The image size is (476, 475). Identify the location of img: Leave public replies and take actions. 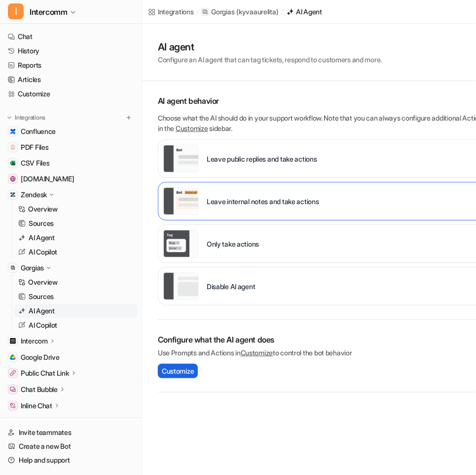
(181, 158).